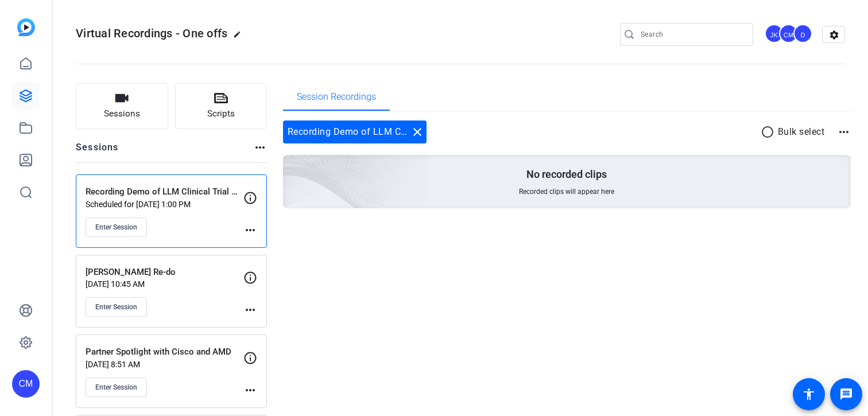  Describe the element at coordinates (769, 132) in the screenshot. I see `mat-icon: radio_button_unchecked` at that location.